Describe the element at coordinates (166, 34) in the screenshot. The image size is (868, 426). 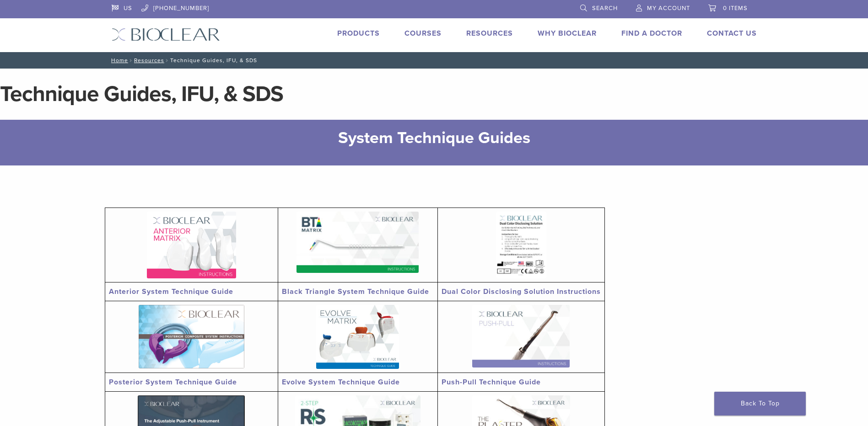
I see `img: Bioclear` at that location.